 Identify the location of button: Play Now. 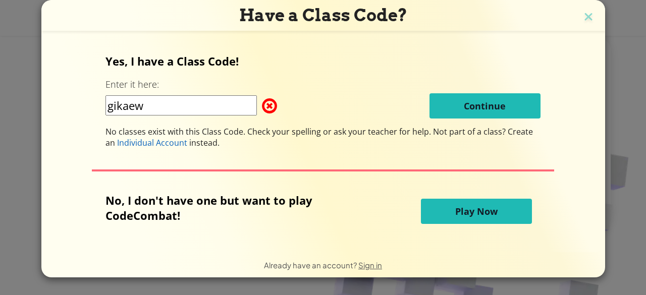
(477, 212).